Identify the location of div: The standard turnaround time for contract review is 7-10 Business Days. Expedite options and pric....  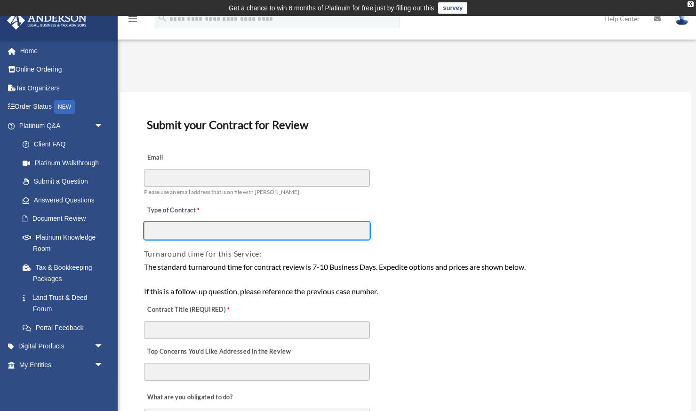
(406, 279).